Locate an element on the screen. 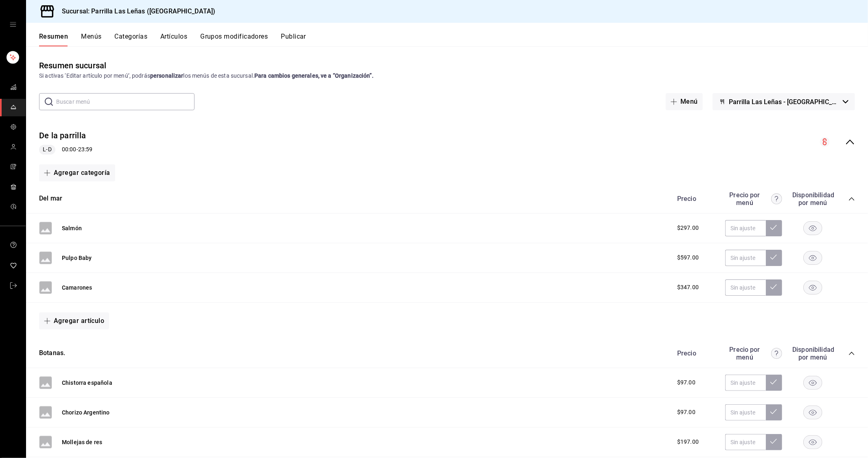  div: 00:00 - 23:59 is located at coordinates (66, 150).